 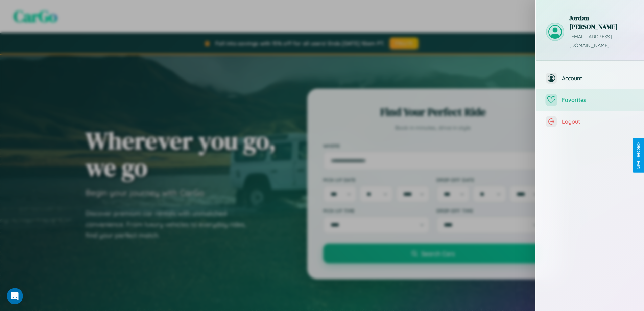 I want to click on button: Logout, so click(x=590, y=121).